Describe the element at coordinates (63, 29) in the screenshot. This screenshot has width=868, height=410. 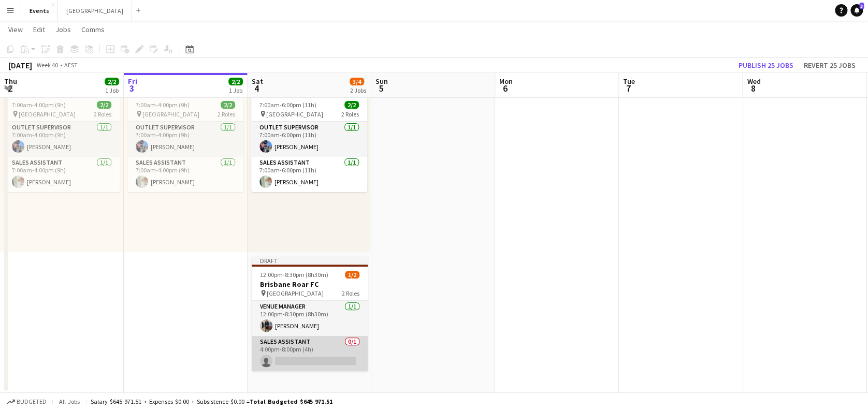
I see `a: Jobs` at that location.